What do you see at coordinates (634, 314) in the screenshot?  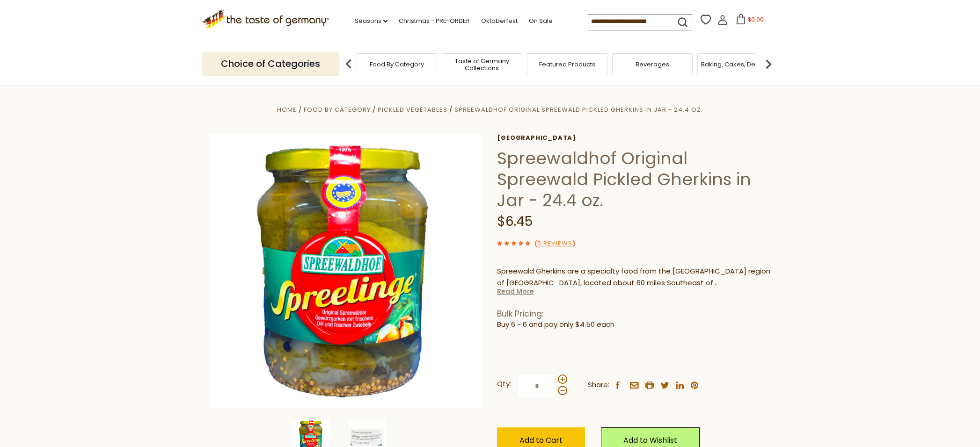 I see `h1: Bulk Pricing:` at bounding box center [634, 314].